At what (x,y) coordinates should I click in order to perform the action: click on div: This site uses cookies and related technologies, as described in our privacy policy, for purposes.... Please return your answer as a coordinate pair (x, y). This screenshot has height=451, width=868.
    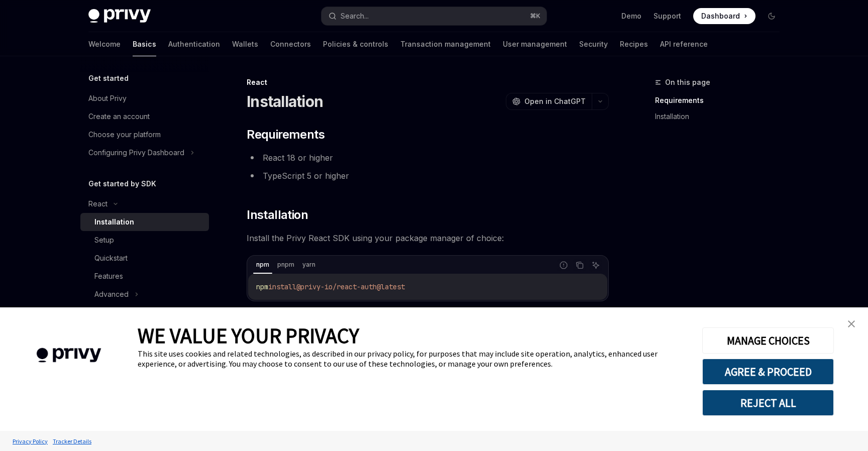
    Looking at the image, I should click on (412, 359).